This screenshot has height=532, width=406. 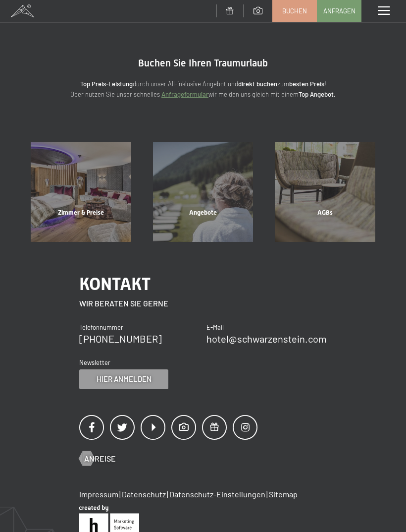 What do you see at coordinates (106, 84) in the screenshot?
I see `strong: Top Preis-Leistung` at bounding box center [106, 84].